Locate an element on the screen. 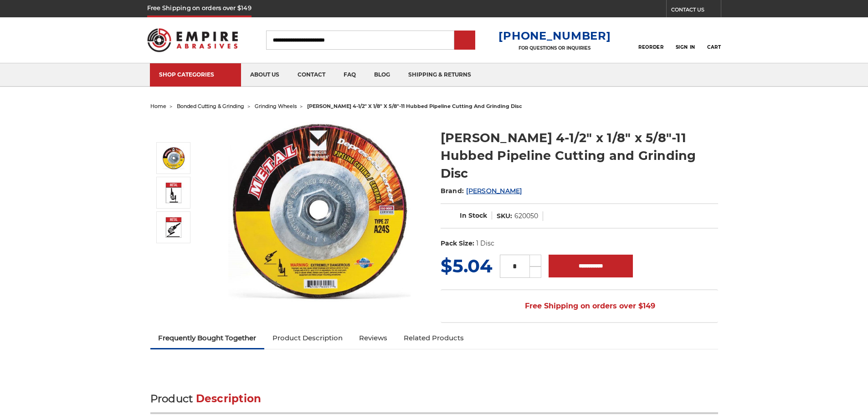 This screenshot has width=868, height=415. p: FOR QUESTIONS OR INQUIRIES is located at coordinates (554, 48).